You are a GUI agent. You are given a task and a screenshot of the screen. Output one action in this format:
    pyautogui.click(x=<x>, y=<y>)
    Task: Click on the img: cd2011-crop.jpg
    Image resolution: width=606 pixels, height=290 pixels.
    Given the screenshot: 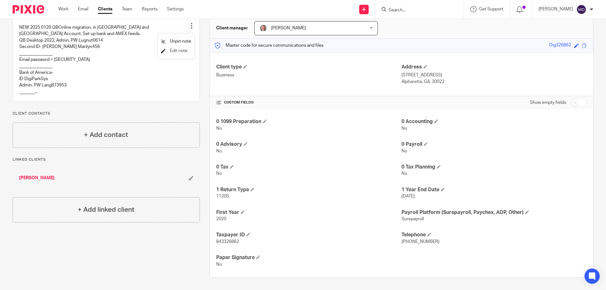 What is the action you would take?
    pyautogui.click(x=263, y=28)
    